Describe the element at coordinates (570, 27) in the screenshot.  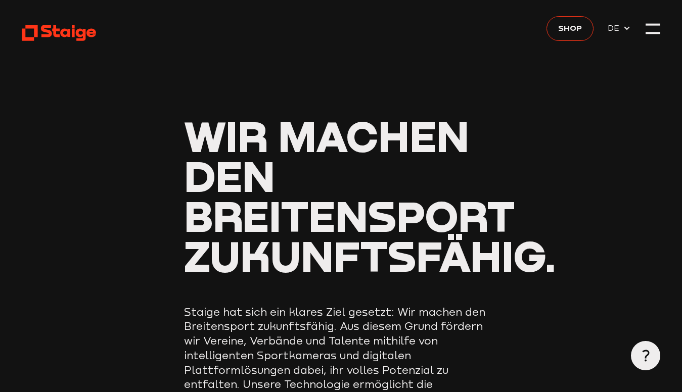
I see `span: Shop` at that location.